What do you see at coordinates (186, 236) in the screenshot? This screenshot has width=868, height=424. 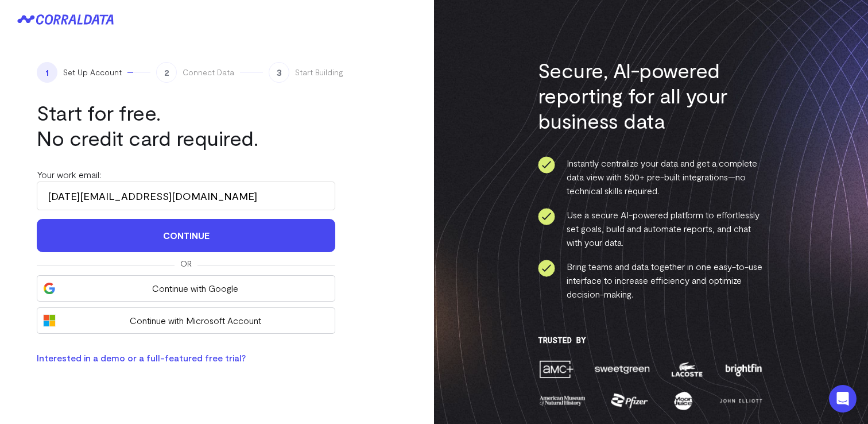 I see `button: Continue` at bounding box center [186, 236].